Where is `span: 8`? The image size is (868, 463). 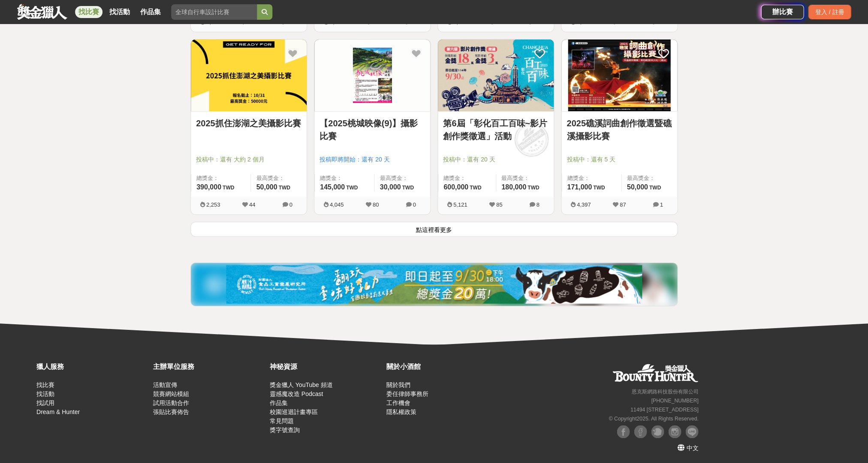
span: 8 is located at coordinates (537, 205).